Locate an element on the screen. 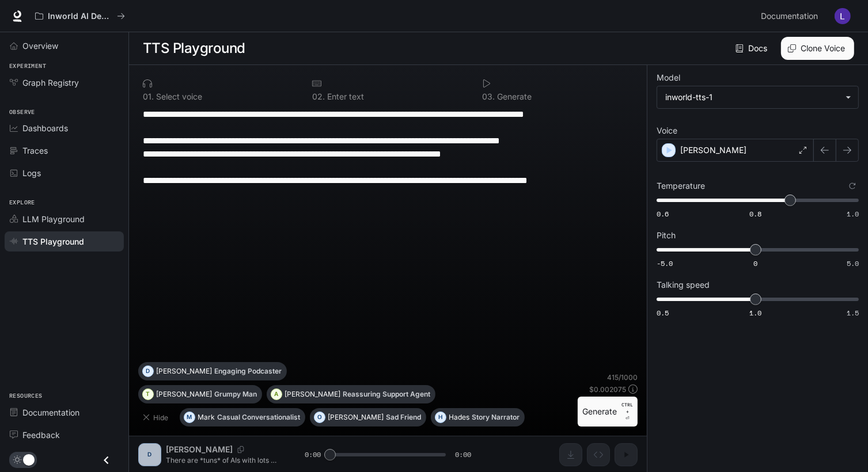 The width and height of the screenshot is (868, 472). span: 0 is located at coordinates (756, 263).